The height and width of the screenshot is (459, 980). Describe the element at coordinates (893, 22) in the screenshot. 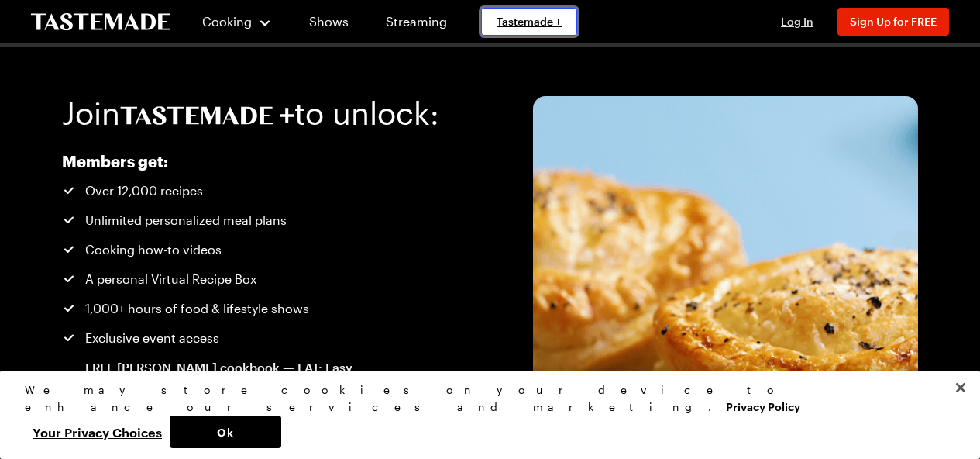

I see `button: Sign Up for FREE` at that location.